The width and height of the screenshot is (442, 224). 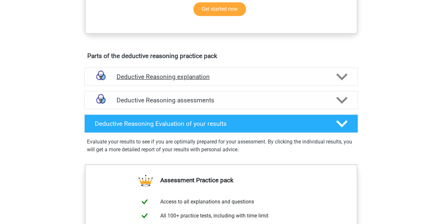 I want to click on a: Get started now, so click(x=219, y=9).